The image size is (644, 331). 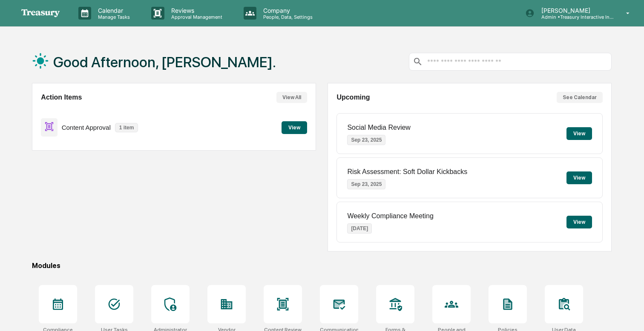 What do you see at coordinates (112, 10) in the screenshot?
I see `p: Calendar` at bounding box center [112, 10].